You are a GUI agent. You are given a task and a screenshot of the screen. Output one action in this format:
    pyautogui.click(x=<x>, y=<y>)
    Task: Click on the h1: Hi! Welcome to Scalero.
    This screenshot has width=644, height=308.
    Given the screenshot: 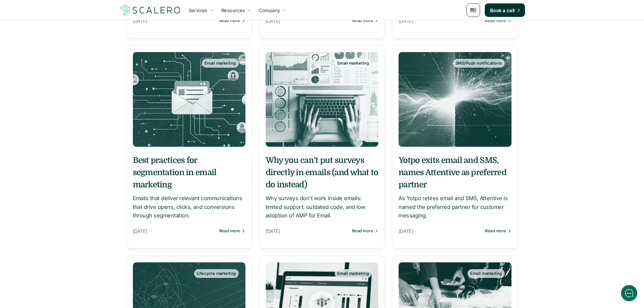 What is the action you would take?
    pyautogui.click(x=68, y=38)
    